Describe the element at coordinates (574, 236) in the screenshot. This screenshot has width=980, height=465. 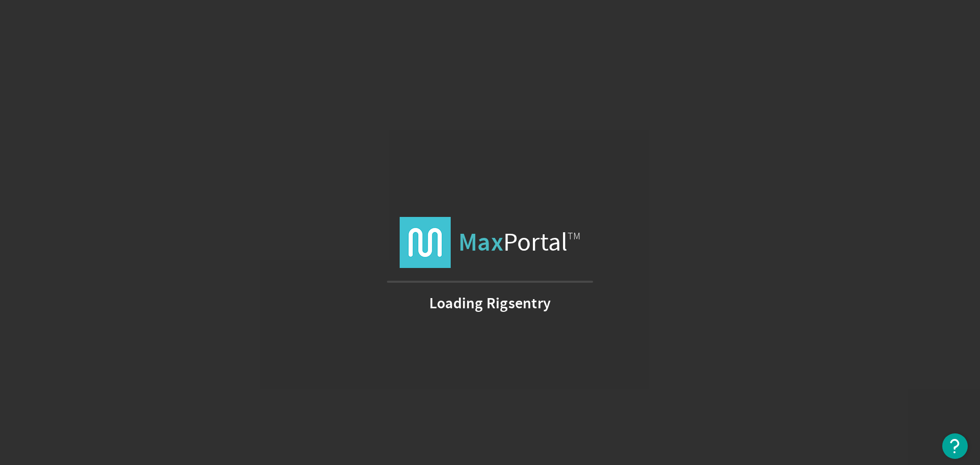
I see `span: TM` at that location.